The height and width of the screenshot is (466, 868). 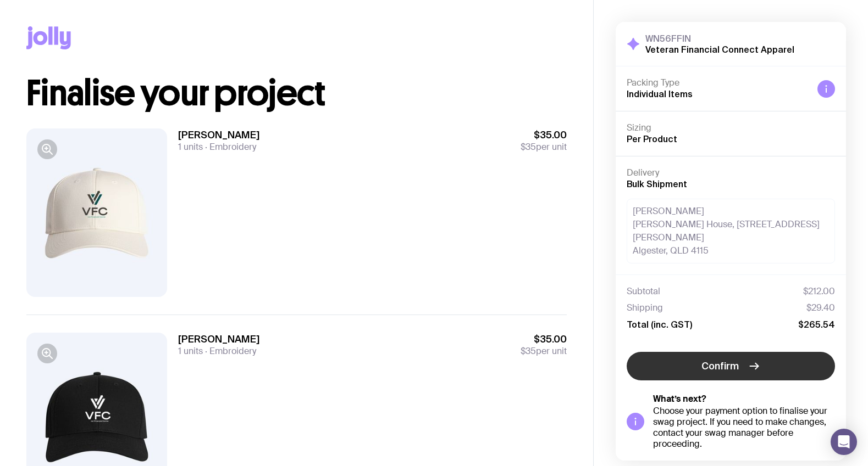 What do you see at coordinates (731, 173) in the screenshot?
I see `h4: Delivery` at bounding box center [731, 173].